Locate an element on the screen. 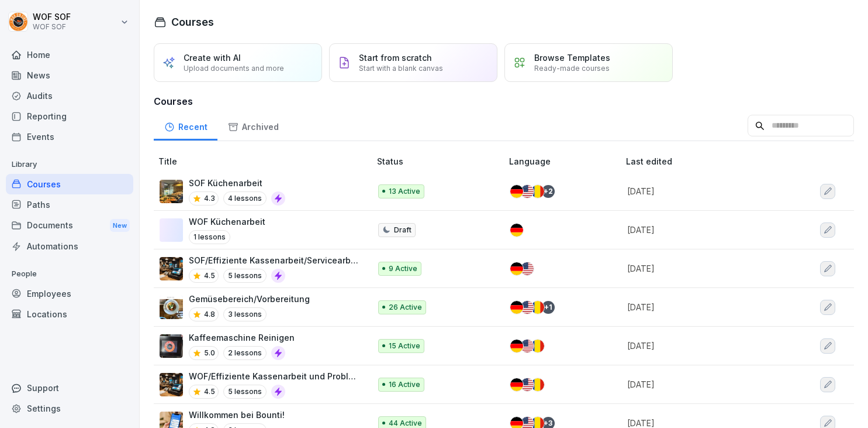  p: 13 Active is located at coordinates (404, 192).